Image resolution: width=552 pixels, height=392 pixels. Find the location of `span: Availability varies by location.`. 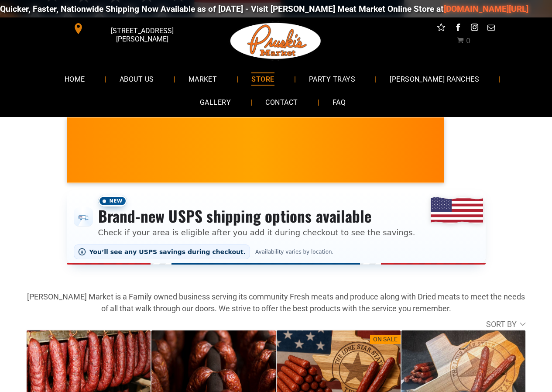

span: Availability varies by location. is located at coordinates (294, 252).